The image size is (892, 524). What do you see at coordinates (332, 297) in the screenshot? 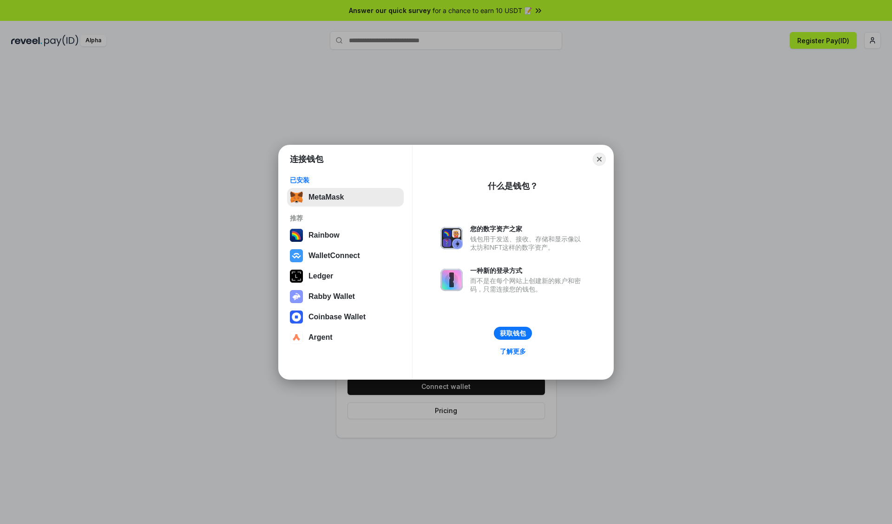
I see `div: Rabby Wallet` at bounding box center [332, 297].